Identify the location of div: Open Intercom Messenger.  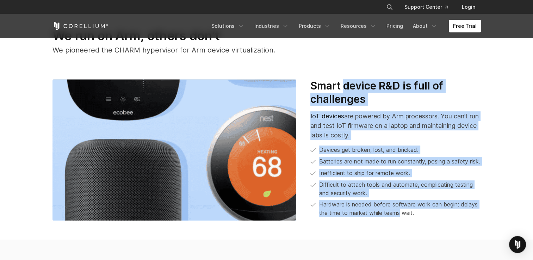
(517, 244).